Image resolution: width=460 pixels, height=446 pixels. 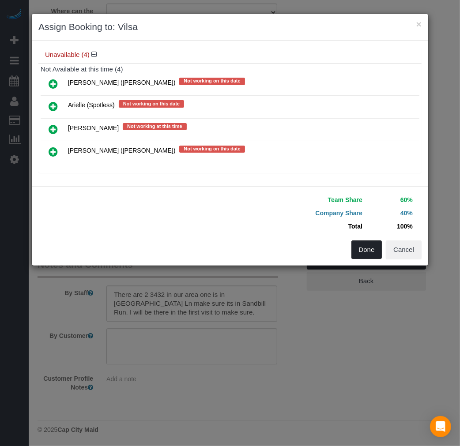 What do you see at coordinates (404, 250) in the screenshot?
I see `button: Cancel` at bounding box center [404, 250].